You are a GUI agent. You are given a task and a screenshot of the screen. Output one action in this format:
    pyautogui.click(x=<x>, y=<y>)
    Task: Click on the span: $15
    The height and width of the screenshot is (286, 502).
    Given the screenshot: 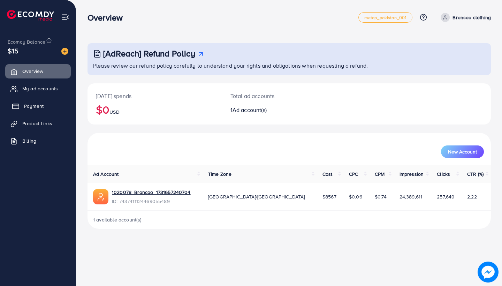 What is the action you would take?
    pyautogui.click(x=13, y=51)
    